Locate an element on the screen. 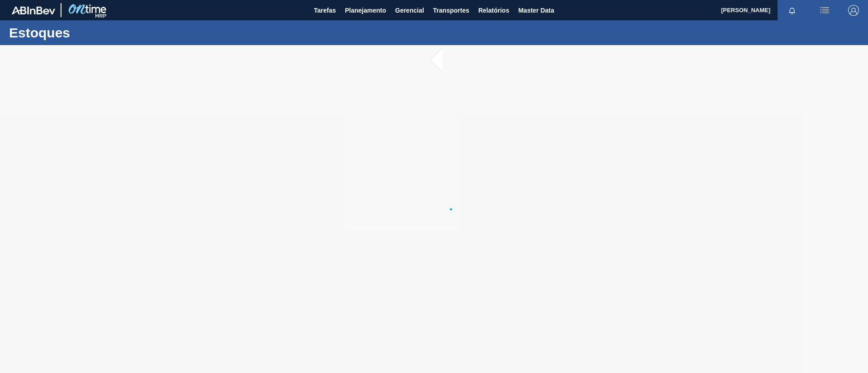 The image size is (868, 373). span: Gerencial is located at coordinates (409, 10).